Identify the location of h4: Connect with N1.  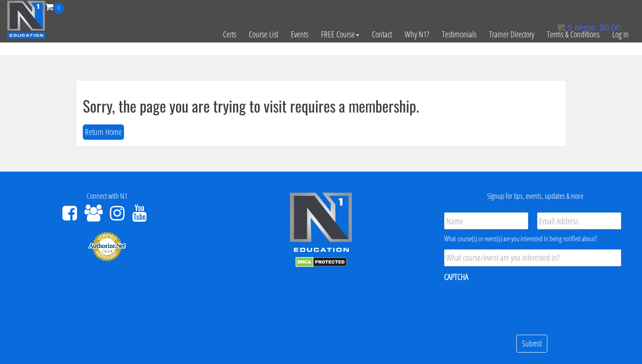
(107, 196).